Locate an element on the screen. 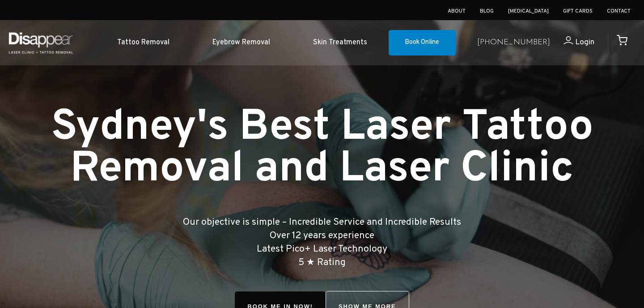 This screenshot has width=644, height=308. a: Book Online is located at coordinates (422, 43).